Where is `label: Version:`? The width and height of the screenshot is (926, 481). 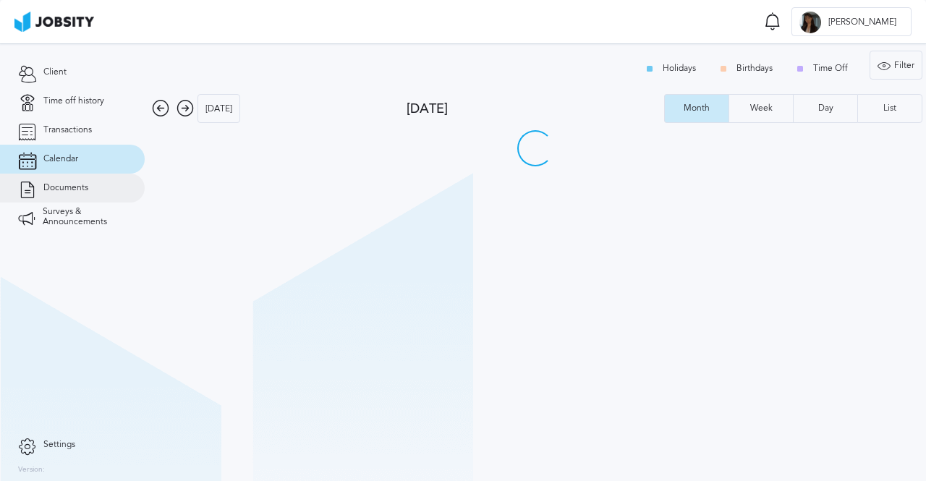
label: Version: is located at coordinates (31, 470).